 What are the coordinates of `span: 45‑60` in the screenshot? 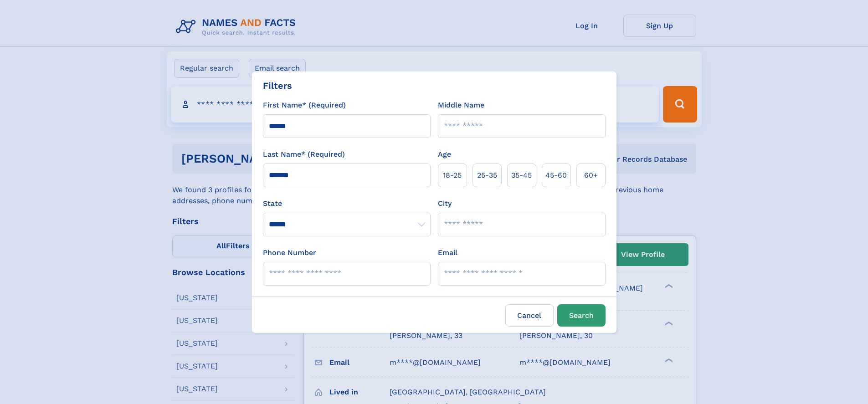 It's located at (556, 175).